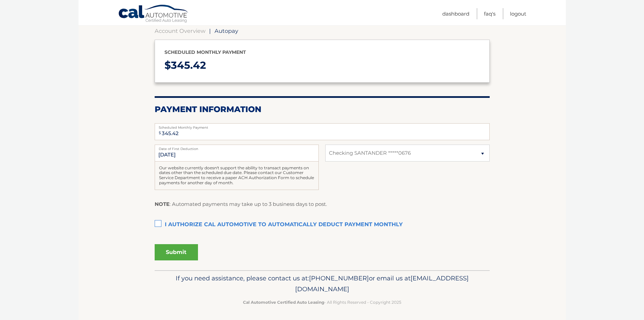 Image resolution: width=644 pixels, height=320 pixels. What do you see at coordinates (322, 302) in the screenshot?
I see `p: - All Rights Reserved - Copyright 2025` at bounding box center [322, 302].